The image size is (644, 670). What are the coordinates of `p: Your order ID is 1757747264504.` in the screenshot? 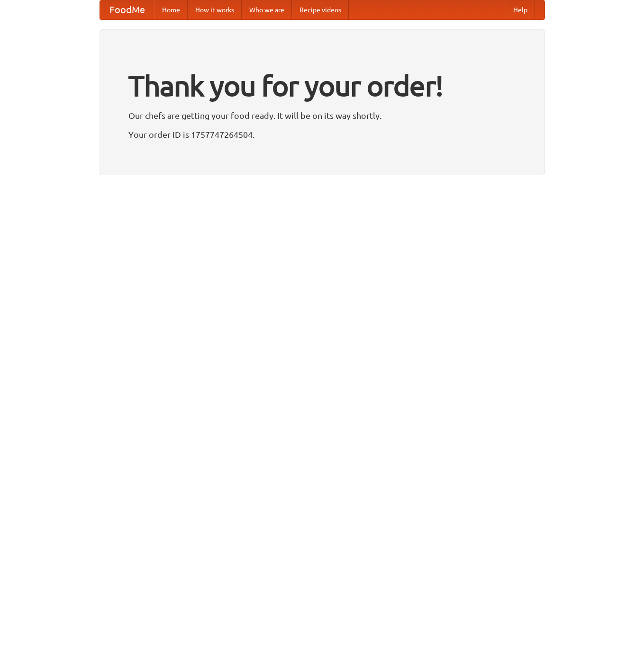 It's located at (322, 135).